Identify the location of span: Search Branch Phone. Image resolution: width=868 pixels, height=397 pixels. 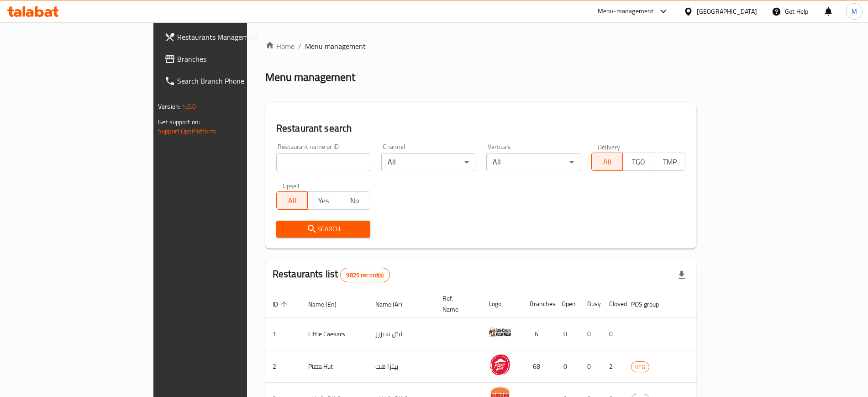
(234, 81).